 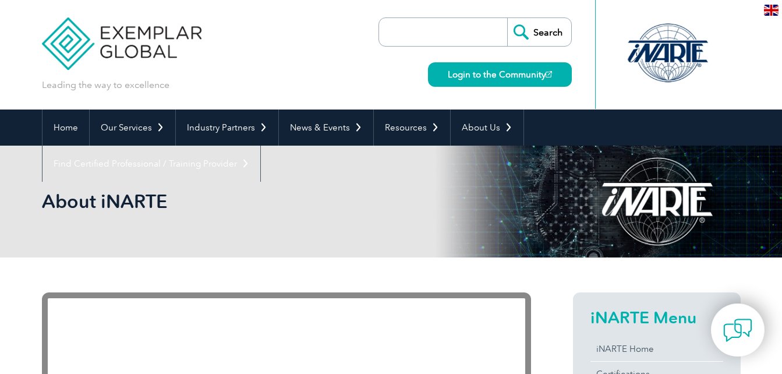 I want to click on a: Our Services, so click(x=132, y=128).